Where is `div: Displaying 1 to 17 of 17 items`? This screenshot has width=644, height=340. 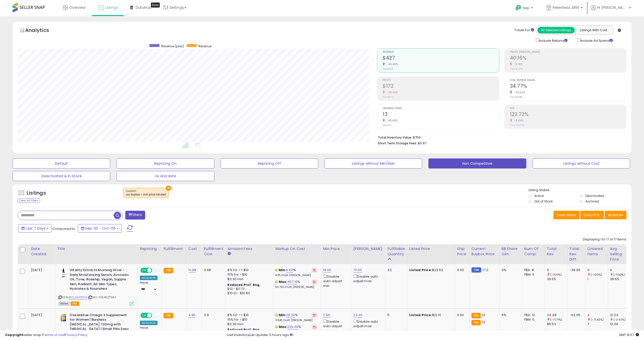 div: Displaying 1 to 17 of 17 items is located at coordinates (605, 240).